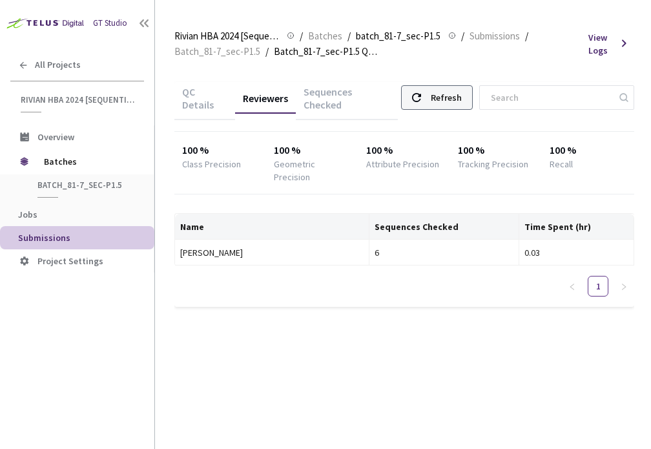  I want to click on div: 6, so click(444, 252).